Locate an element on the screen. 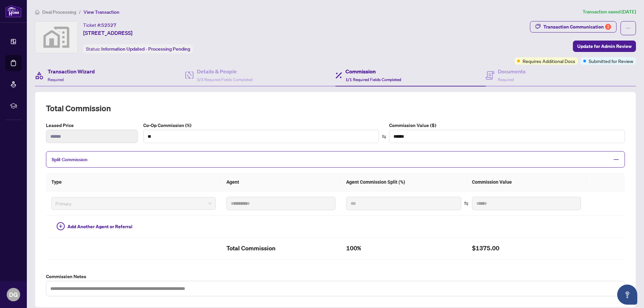  th: Commission Value is located at coordinates (527, 182).